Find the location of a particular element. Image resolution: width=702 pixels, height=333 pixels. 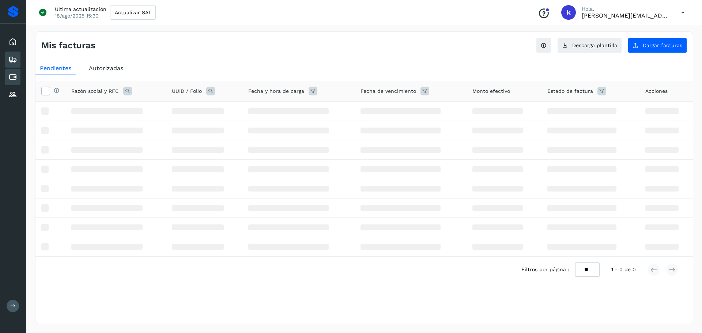

span: Descarga plantilla is located at coordinates (595, 45).